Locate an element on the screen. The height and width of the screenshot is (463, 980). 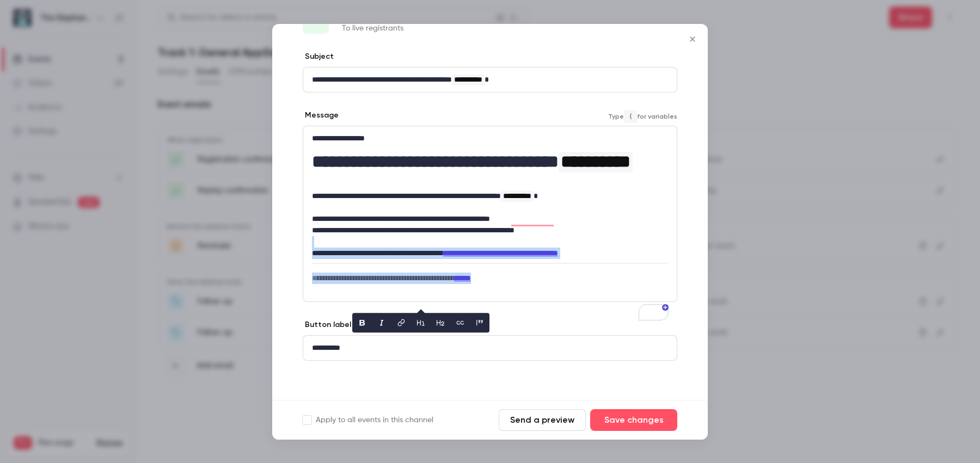
label: Message is located at coordinates (321, 116).